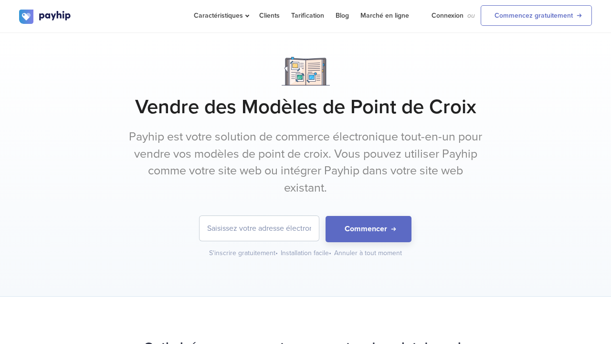 This screenshot has height=344, width=611. I want to click on h1: Vendre des Modèles de Point de Croix, so click(306, 107).